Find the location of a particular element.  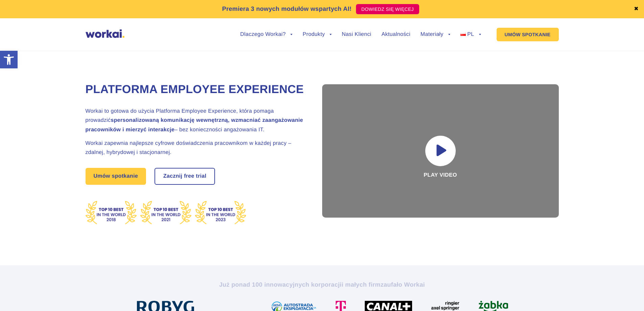

a: Aktualności is located at coordinates (396, 35).